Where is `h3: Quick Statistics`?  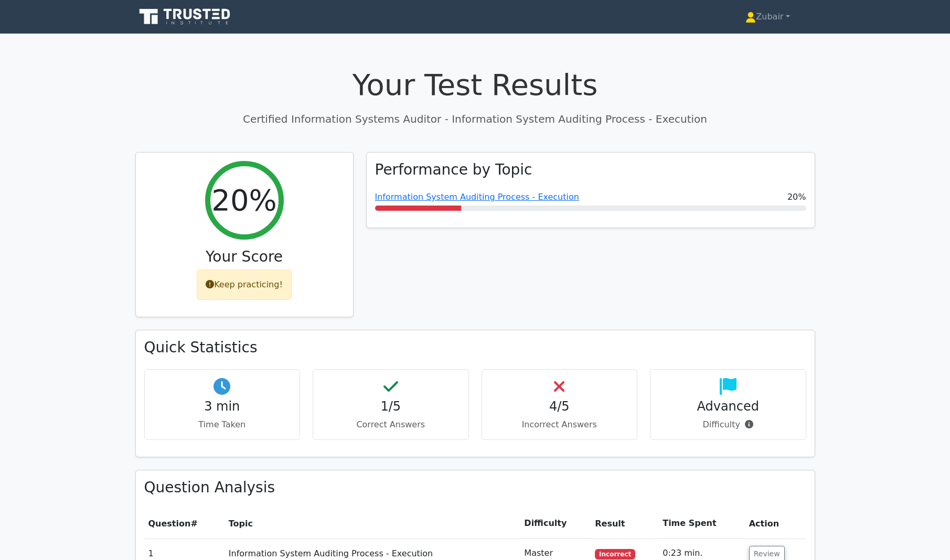
h3: Quick Statistics is located at coordinates (475, 348).